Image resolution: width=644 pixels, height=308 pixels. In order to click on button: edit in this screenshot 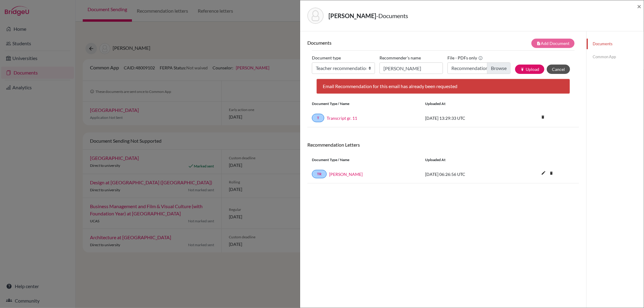, I will do `click(544, 173)`.